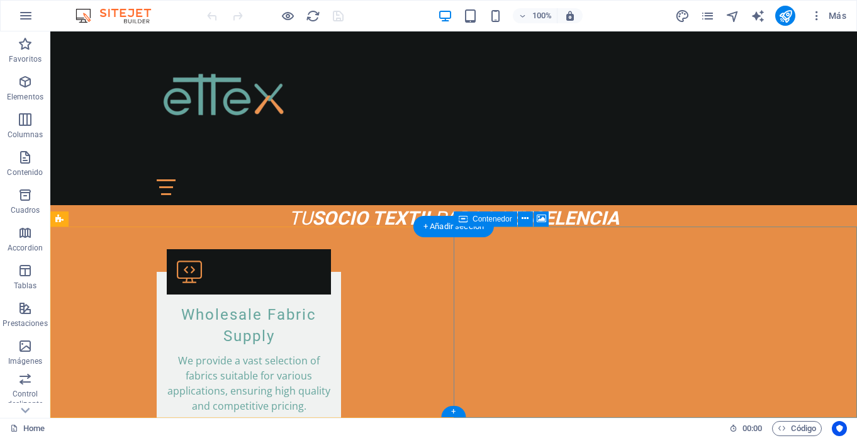  Describe the element at coordinates (25, 361) in the screenshot. I see `p: Imágenes` at that location.